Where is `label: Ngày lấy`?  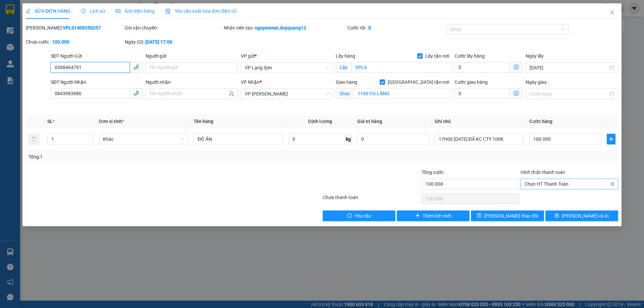
label: Ngày lấy is located at coordinates (535, 56).